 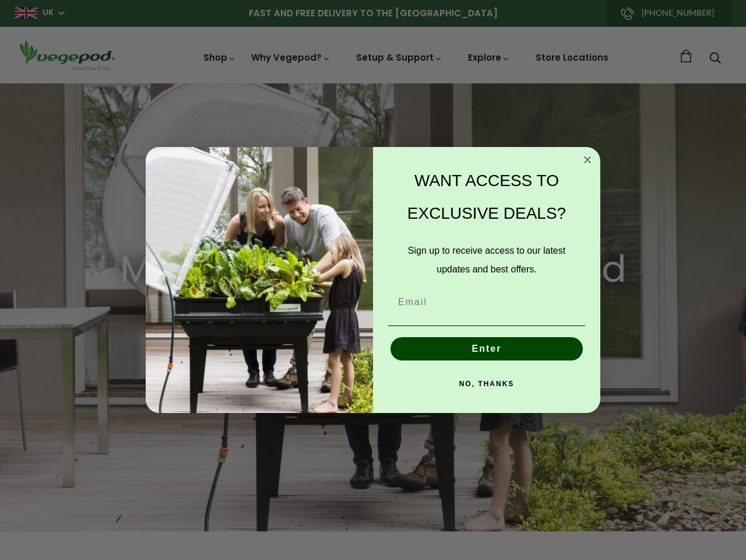 I want to click on button: Enter, so click(x=487, y=349).